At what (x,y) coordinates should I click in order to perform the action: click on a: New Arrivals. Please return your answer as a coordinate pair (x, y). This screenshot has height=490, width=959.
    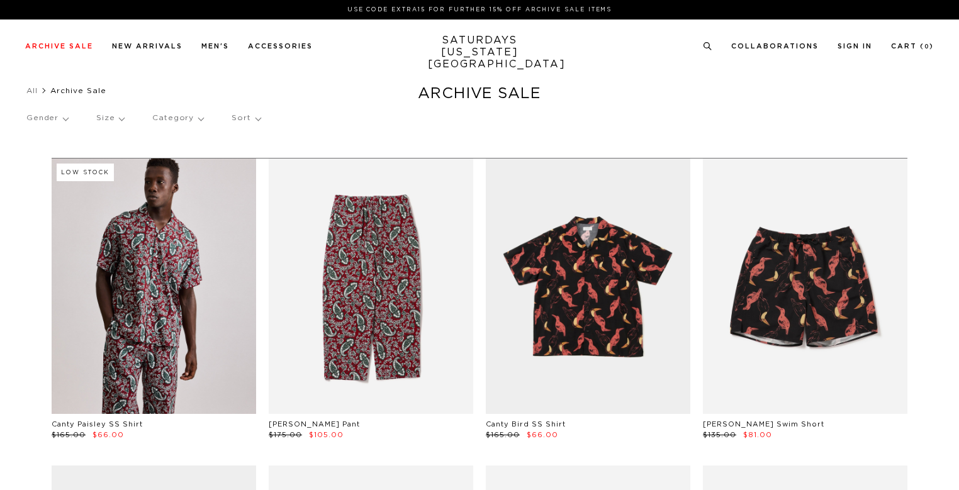
    Looking at the image, I should click on (147, 46).